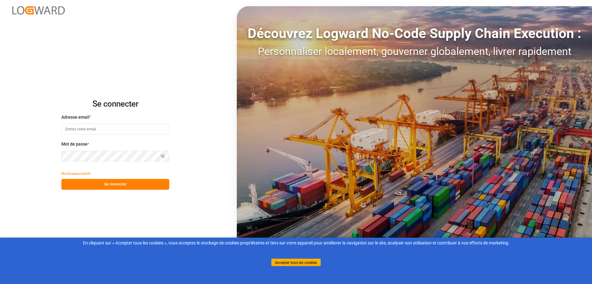  What do you see at coordinates (296, 262) in the screenshot?
I see `button: Accepter tous les cookies` at bounding box center [296, 262].